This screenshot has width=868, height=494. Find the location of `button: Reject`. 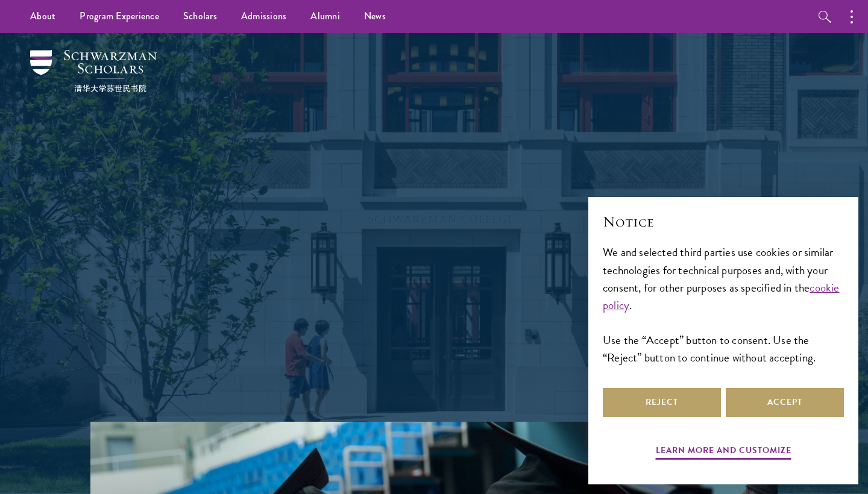

button: Reject is located at coordinates (662, 402).